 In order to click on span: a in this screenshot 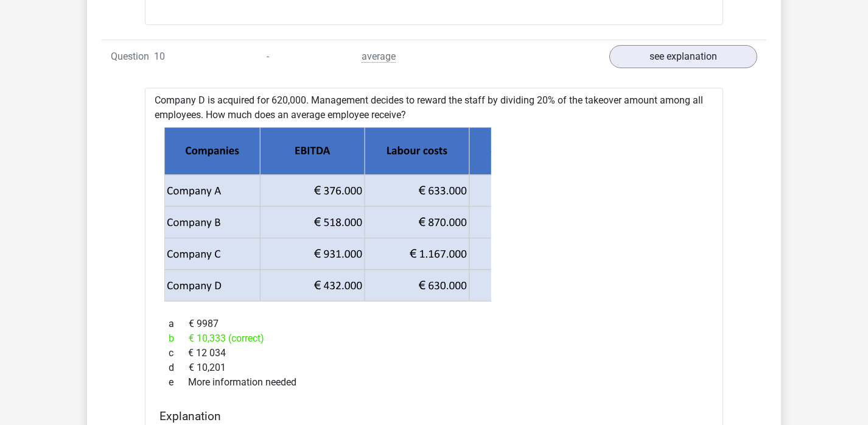, I will do `click(178, 324)`.